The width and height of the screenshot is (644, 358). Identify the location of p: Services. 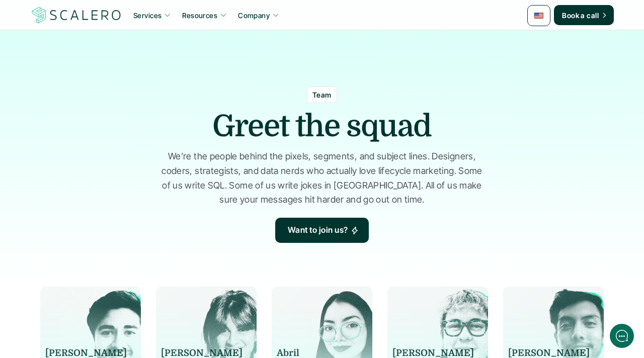
(147, 15).